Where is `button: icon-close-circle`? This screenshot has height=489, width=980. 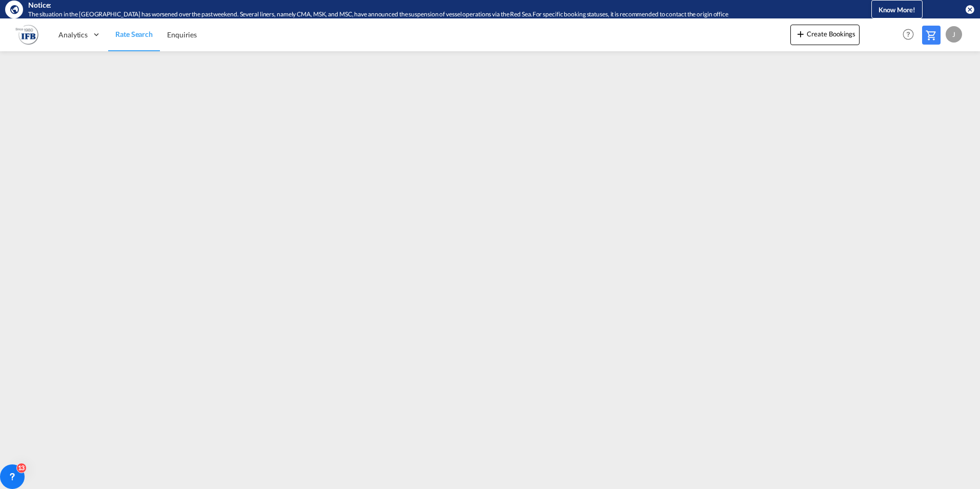 button: icon-close-circle is located at coordinates (970, 9).